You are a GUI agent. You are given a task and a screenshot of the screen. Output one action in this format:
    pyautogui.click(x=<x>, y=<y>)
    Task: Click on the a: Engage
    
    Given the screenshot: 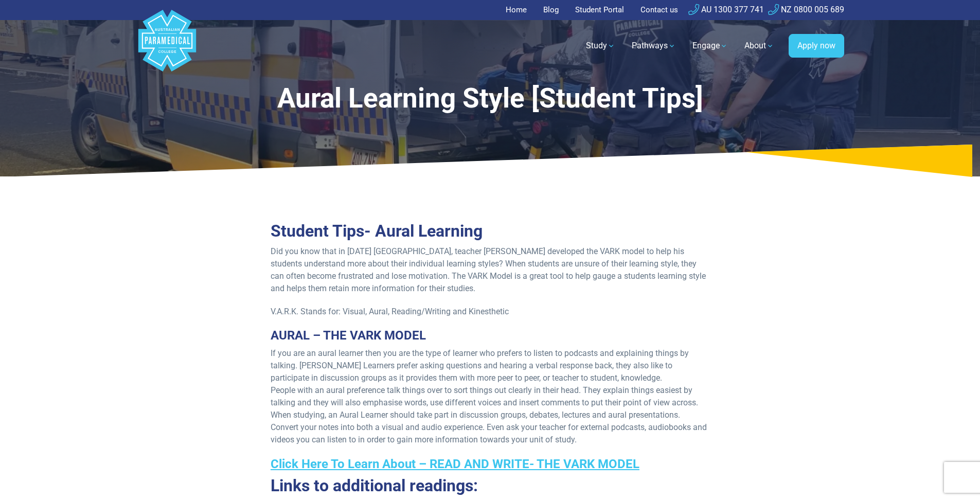 What is the action you would take?
    pyautogui.click(x=710, y=46)
    